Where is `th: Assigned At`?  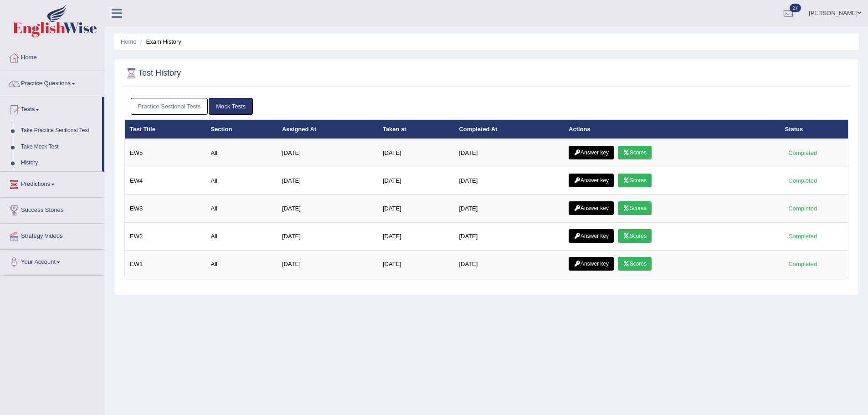 th: Assigned At is located at coordinates (327, 129).